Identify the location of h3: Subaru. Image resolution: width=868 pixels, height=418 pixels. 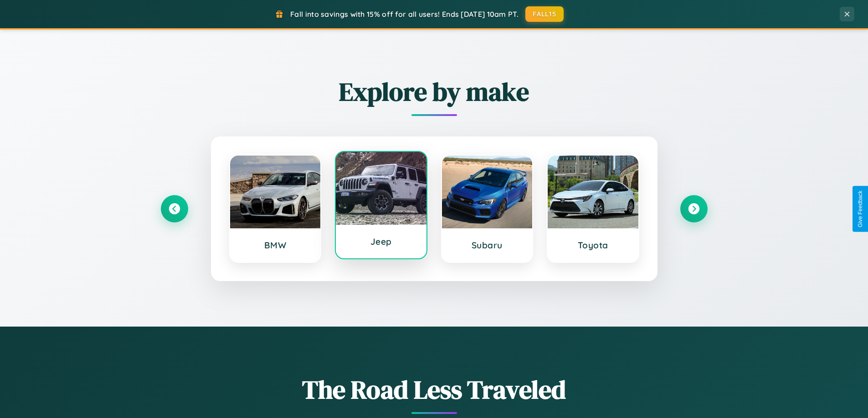
(487, 245).